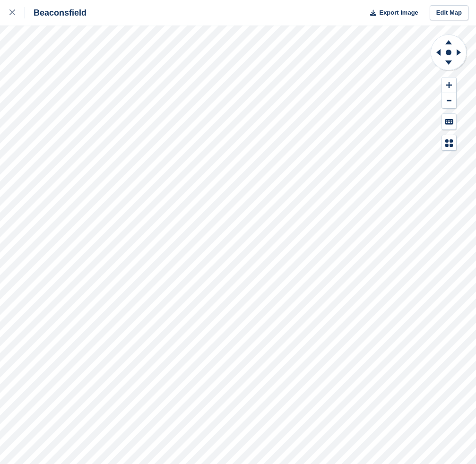 The width and height of the screenshot is (476, 464). I want to click on button: Keyboard Shortcuts, so click(449, 121).